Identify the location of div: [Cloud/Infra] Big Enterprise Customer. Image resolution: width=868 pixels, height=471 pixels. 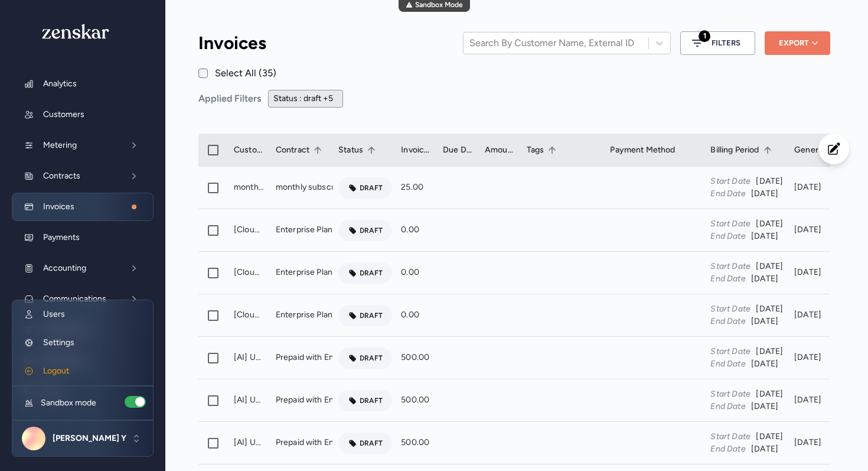
(248, 315).